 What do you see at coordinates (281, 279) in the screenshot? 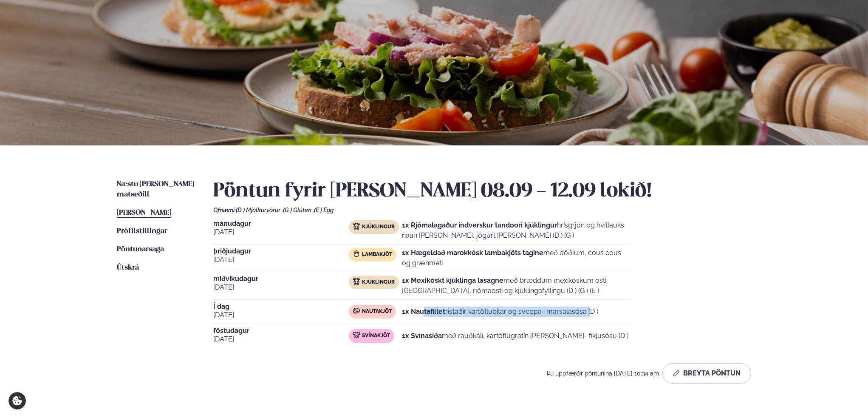
I see `span: miðvikudagur` at bounding box center [281, 279].